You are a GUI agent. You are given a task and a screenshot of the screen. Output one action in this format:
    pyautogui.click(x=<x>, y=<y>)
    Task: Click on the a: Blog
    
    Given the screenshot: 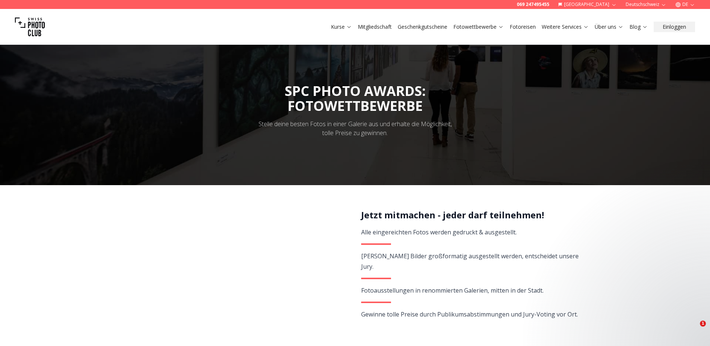 What is the action you would take?
    pyautogui.click(x=638, y=27)
    